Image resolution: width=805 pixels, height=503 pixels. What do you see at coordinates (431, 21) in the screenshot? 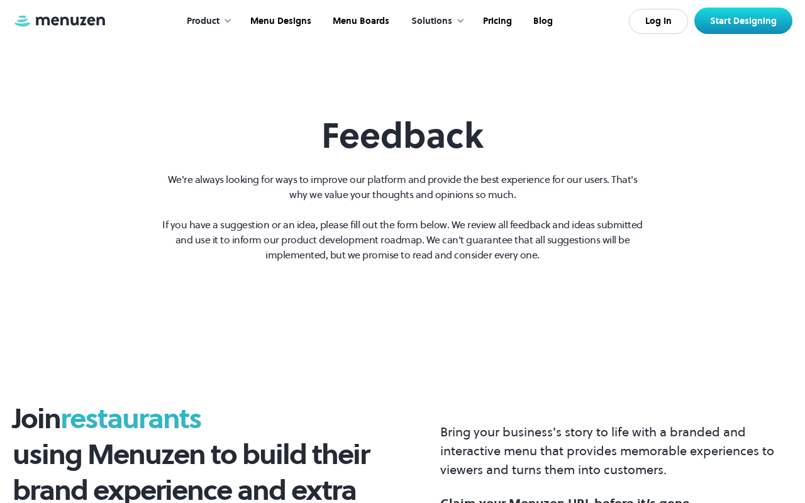
I see `div: Solutions` at bounding box center [431, 21].